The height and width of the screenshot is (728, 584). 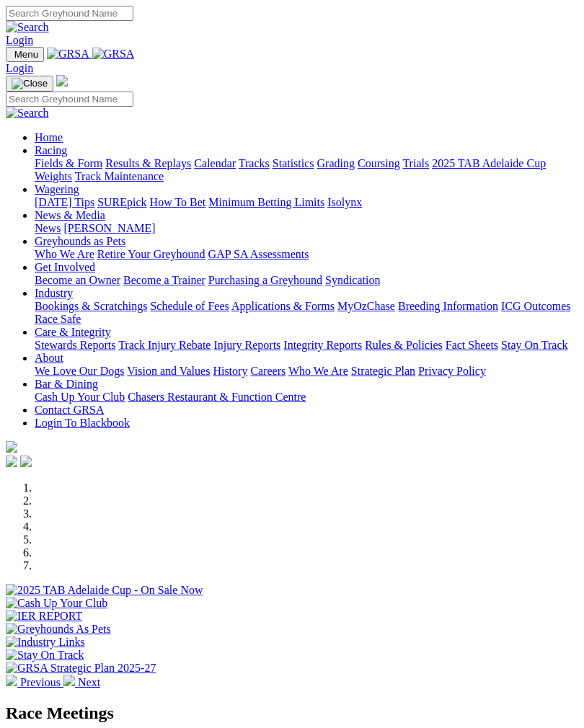 I want to click on a: Results & Replays, so click(x=148, y=163).